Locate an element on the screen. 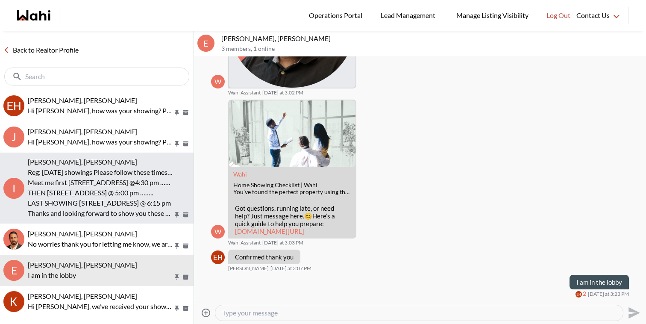 This screenshot has width=646, height=324. div: KEVIN FERREIRA, Behnam is located at coordinates (14, 301).